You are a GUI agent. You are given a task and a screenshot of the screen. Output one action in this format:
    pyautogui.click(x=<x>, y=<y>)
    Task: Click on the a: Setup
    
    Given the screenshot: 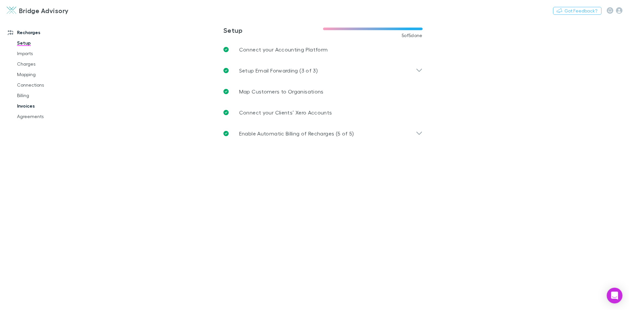 What is the action you would take?
    pyautogui.click(x=49, y=43)
    